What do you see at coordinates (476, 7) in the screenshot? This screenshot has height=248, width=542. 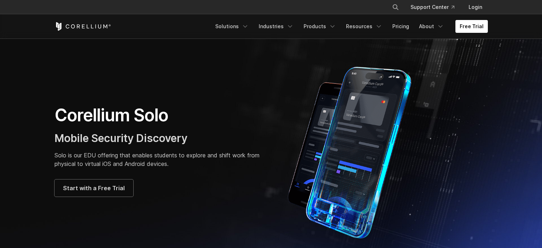 I see `a: Login` at bounding box center [476, 7].